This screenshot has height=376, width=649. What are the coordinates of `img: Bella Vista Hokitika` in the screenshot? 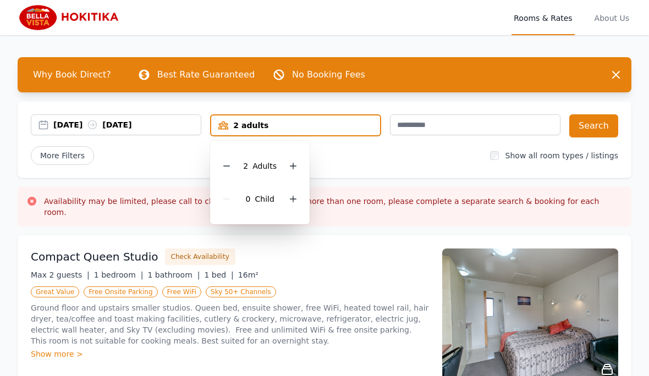 It's located at (70, 18).